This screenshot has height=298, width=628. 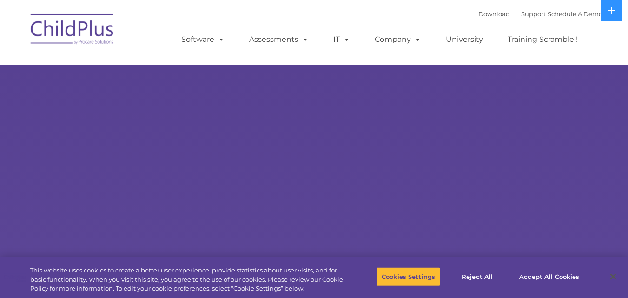 What do you see at coordinates (398, 40) in the screenshot?
I see `a: Company` at bounding box center [398, 40].